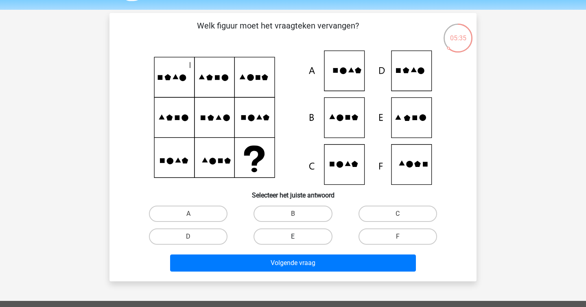 This screenshot has height=307, width=586. What do you see at coordinates (458, 33) in the screenshot?
I see `div: 05:35` at bounding box center [458, 33].